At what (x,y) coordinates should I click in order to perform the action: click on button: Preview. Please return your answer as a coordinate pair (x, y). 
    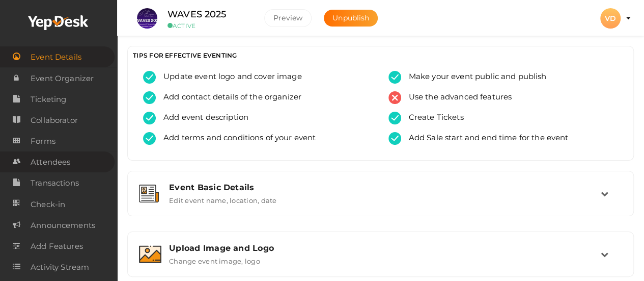
    Looking at the image, I should click on (288, 18).